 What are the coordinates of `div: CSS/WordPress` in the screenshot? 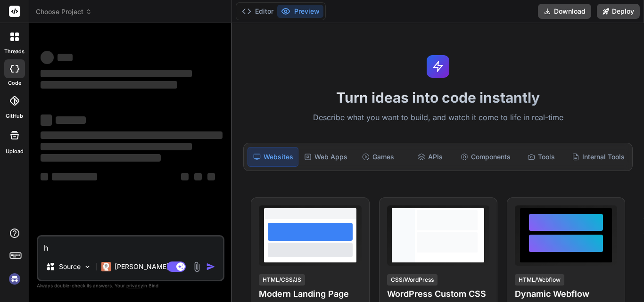 It's located at (412, 280).